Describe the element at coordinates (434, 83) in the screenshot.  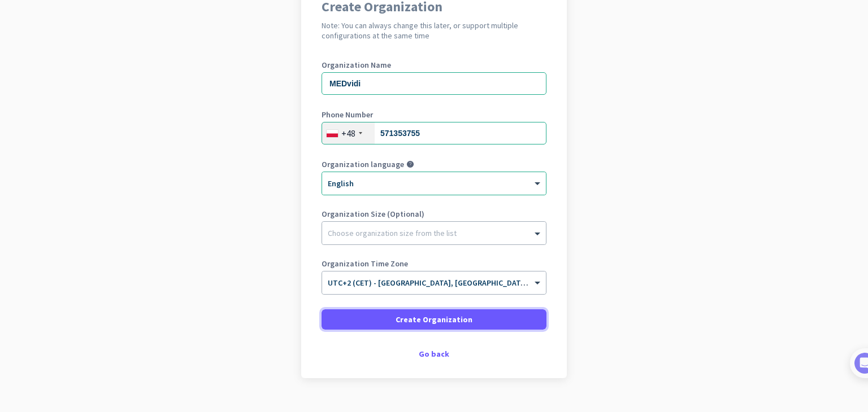
I see `input: What is the name of your organization?` at that location.